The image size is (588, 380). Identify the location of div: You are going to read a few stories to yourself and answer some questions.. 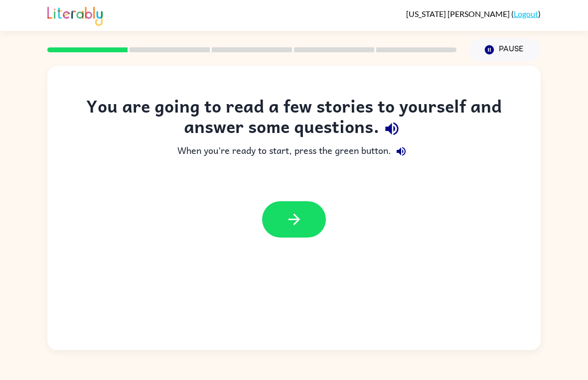
(294, 118).